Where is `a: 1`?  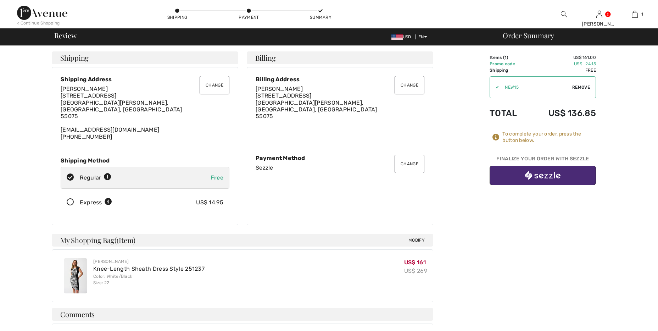 a: 1 is located at coordinates (634, 14).